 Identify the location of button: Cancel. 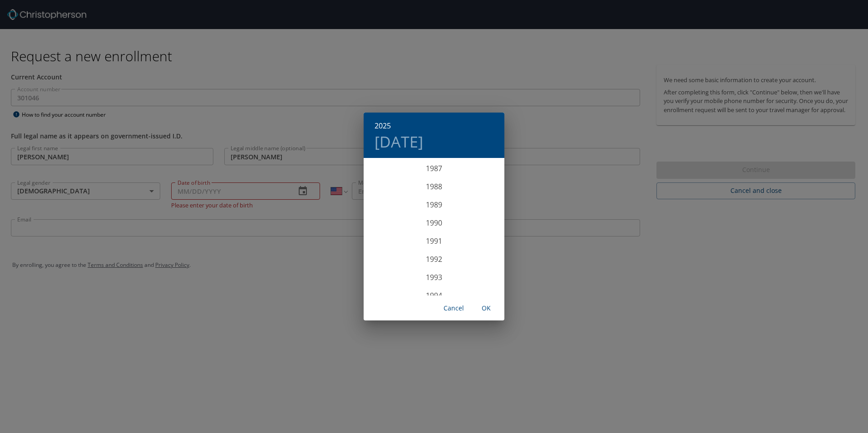
(454, 308).